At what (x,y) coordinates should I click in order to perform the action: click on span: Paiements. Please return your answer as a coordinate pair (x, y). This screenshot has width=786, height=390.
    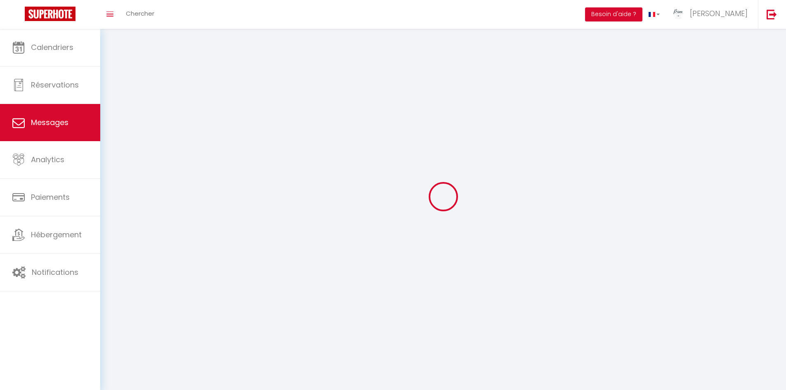
    Looking at the image, I should click on (50, 197).